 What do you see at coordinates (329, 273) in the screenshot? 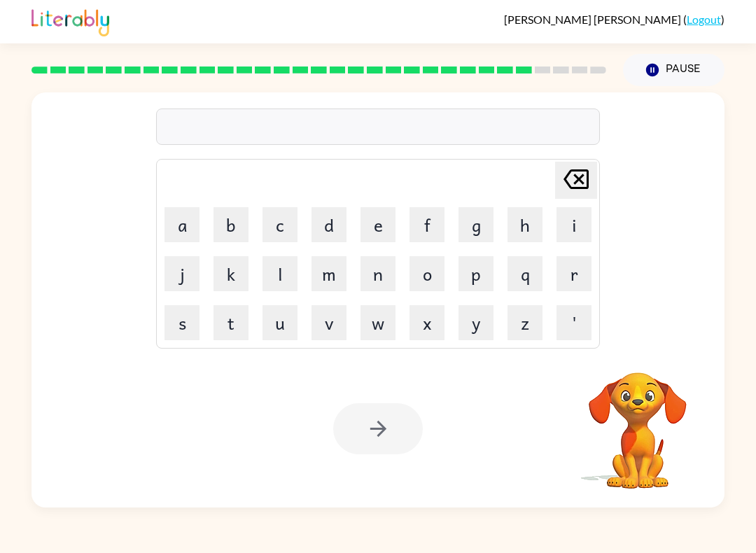
I see `button: m` at bounding box center [329, 273].